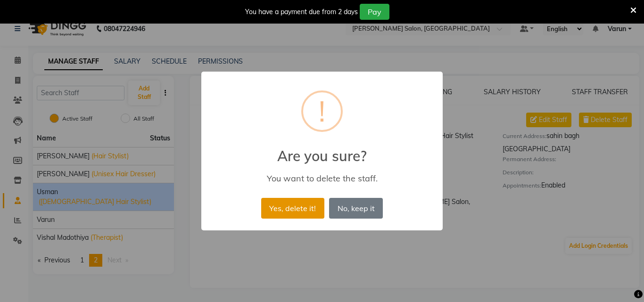 This screenshot has height=302, width=644. I want to click on button: Yes, delete it!, so click(293, 209).